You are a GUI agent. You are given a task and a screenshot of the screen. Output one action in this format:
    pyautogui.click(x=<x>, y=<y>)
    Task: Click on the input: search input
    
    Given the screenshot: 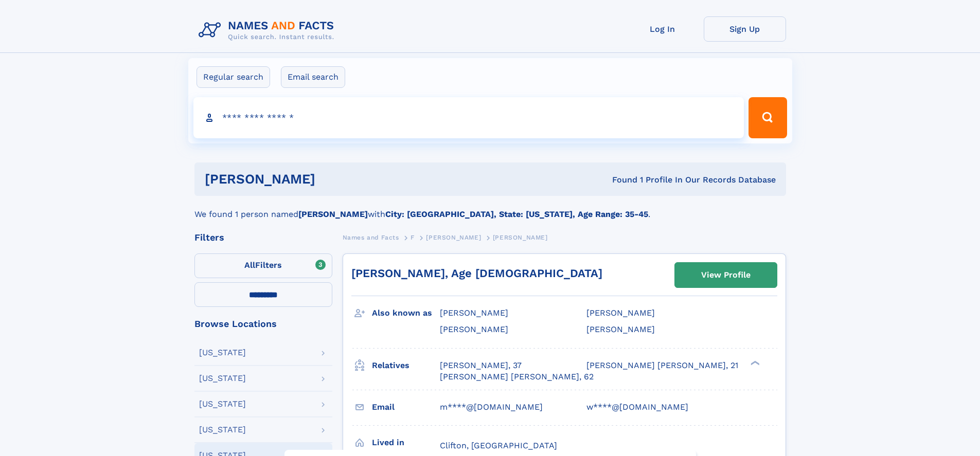 What is the action you would take?
    pyautogui.click(x=469, y=118)
    